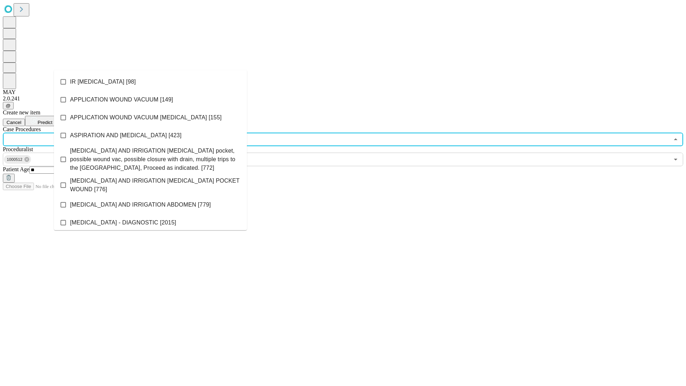 This screenshot has height=386, width=686. I want to click on span: APPLICATION WOUND VACUUM [149], so click(121, 100).